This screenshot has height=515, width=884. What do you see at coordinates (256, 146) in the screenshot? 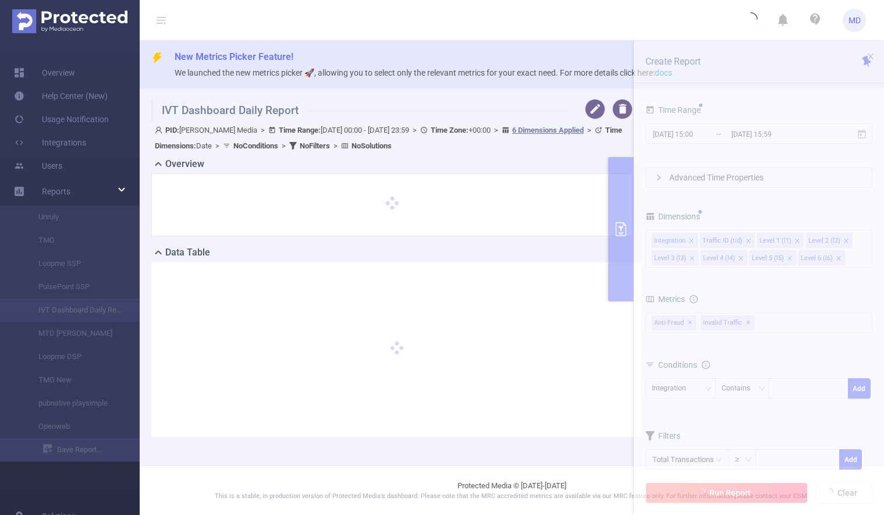
I see `b: No Conditions` at bounding box center [256, 146].